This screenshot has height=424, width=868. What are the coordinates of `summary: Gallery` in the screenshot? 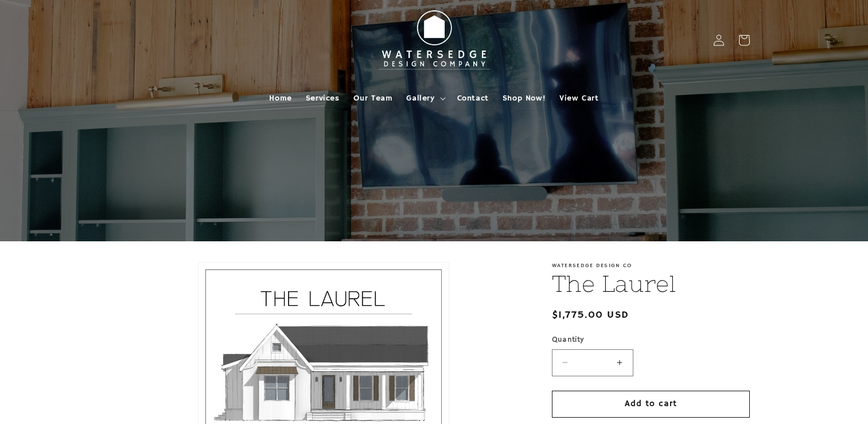 It's located at (424, 98).